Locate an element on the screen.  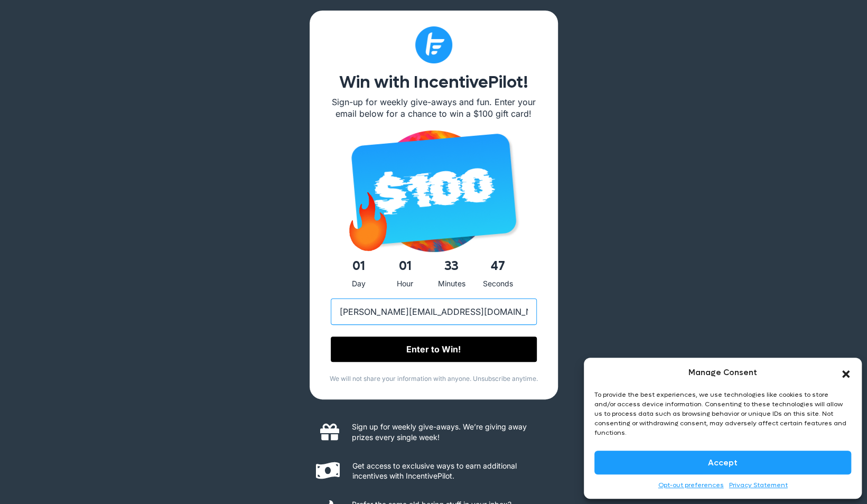
img: iPhone 16 - 73 is located at coordinates (433, 191).